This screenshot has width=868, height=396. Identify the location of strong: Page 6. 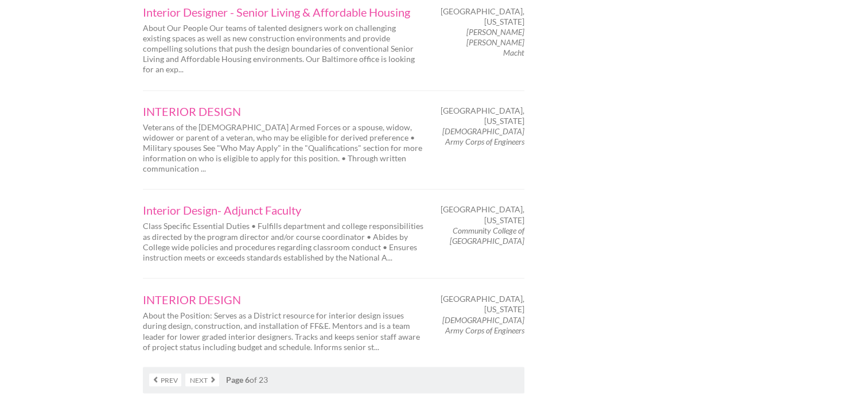
(238, 378).